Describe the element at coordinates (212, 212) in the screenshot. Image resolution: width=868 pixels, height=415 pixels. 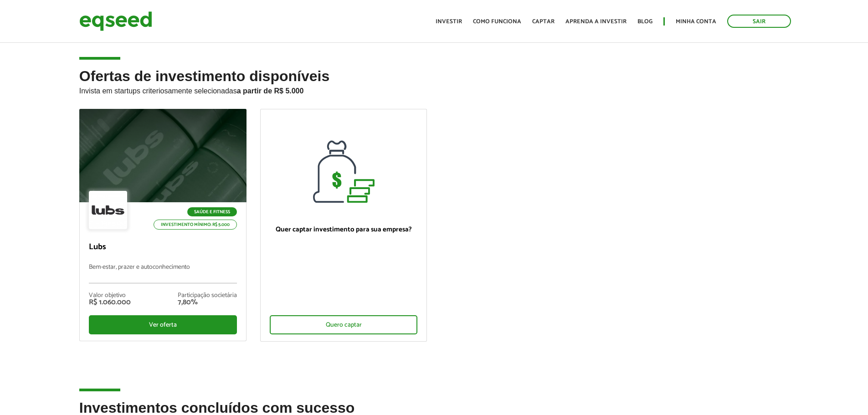
I see `p: Saúde e Fitness` at that location.